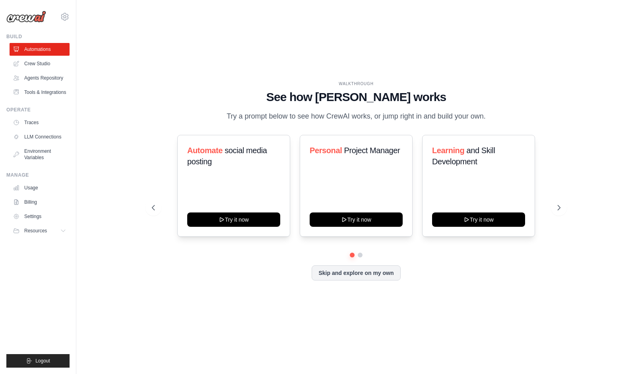  Describe the element at coordinates (39, 64) in the screenshot. I see `a: Crew Studio` at that location.